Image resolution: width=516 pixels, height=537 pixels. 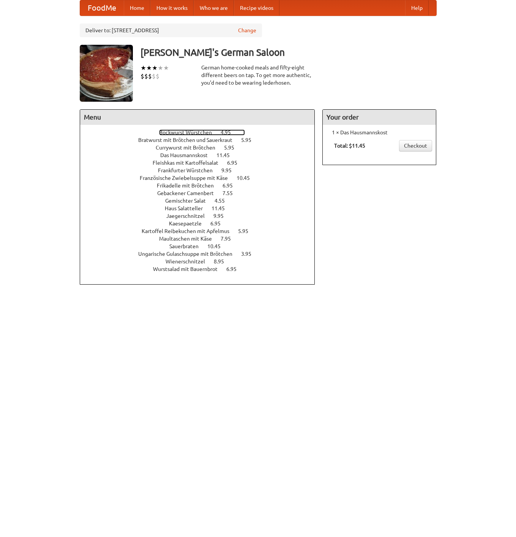 What do you see at coordinates (202, 208) in the screenshot?
I see `a: Haus Salatteller 11.45` at bounding box center [202, 208].